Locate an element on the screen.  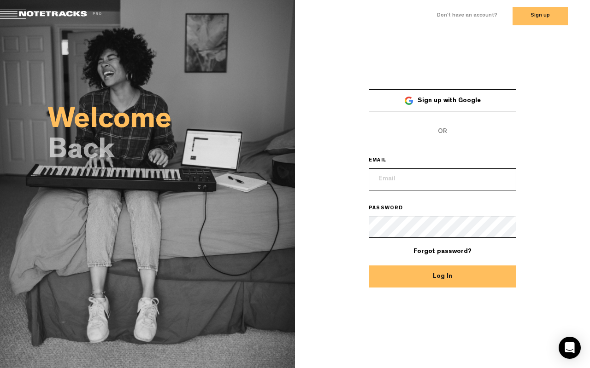
button: Sign up is located at coordinates (540, 16).